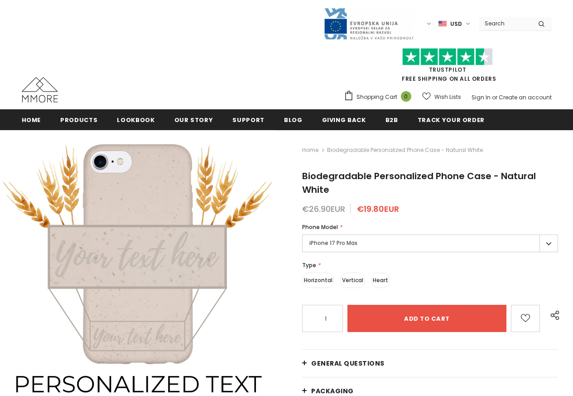 The height and width of the screenshot is (396, 573). Describe the element at coordinates (392, 120) in the screenshot. I see `span: B2B` at that location.